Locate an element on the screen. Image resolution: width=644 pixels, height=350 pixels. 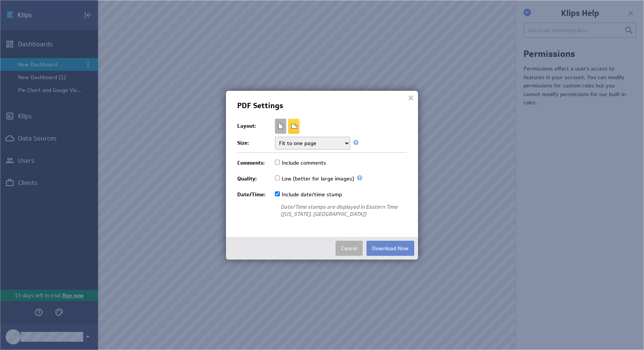
button: Download Now is located at coordinates (391, 249).